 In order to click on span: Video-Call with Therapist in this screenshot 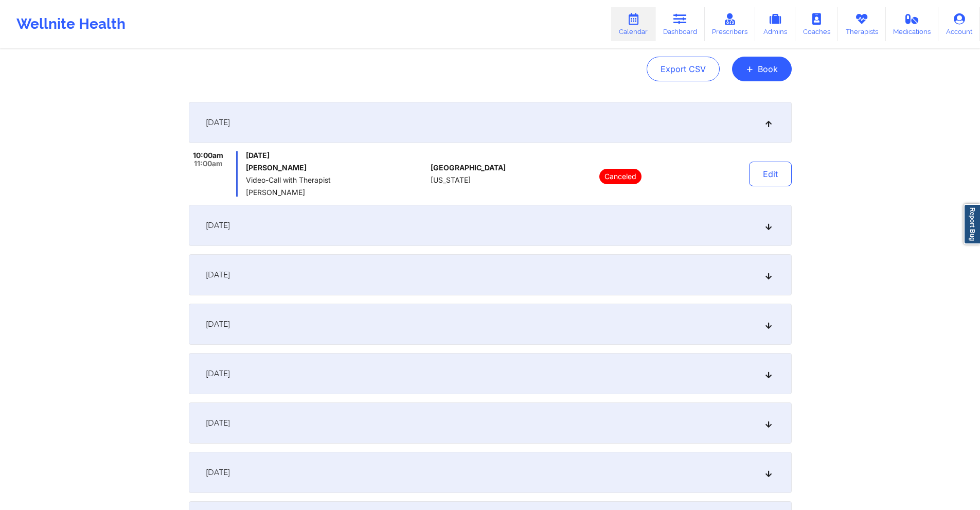, I will do `click(336, 180)`.